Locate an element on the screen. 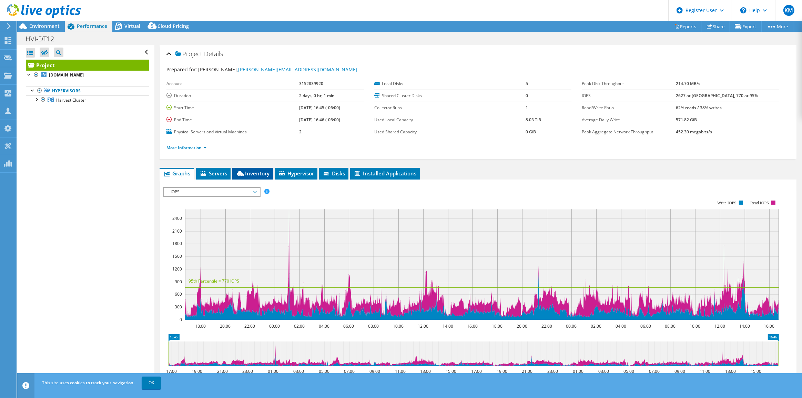  text: 11:00 is located at coordinates (400, 371).